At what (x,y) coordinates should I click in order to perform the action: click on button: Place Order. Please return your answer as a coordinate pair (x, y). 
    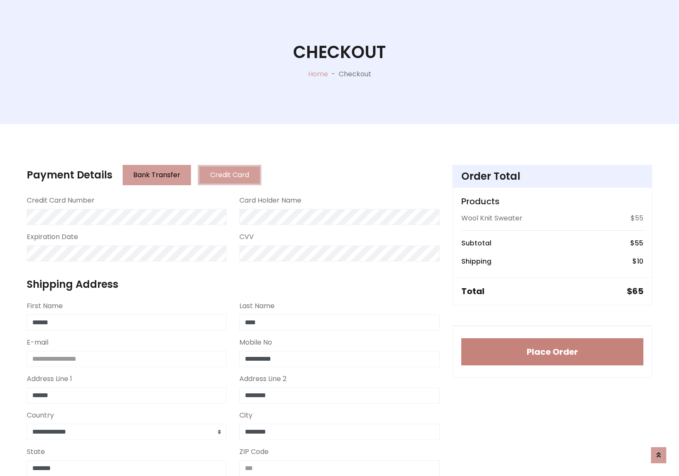
    Looking at the image, I should click on (552, 352).